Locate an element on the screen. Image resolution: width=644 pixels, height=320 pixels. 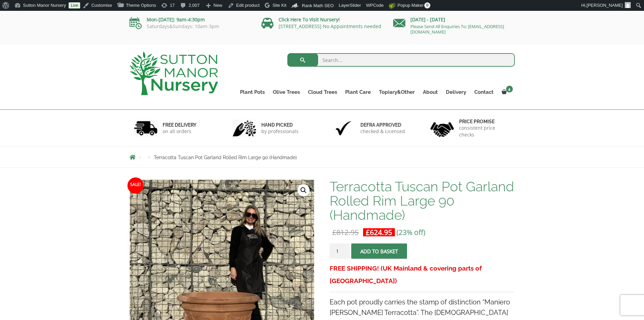
a: Live is located at coordinates (74, 6).